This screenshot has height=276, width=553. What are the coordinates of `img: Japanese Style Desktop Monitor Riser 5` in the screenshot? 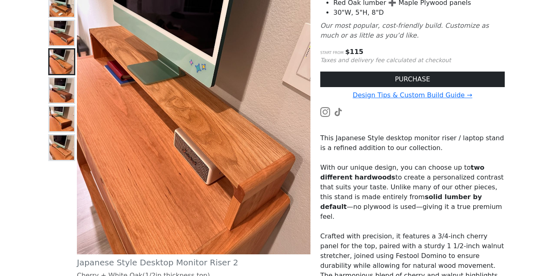 It's located at (62, 148).